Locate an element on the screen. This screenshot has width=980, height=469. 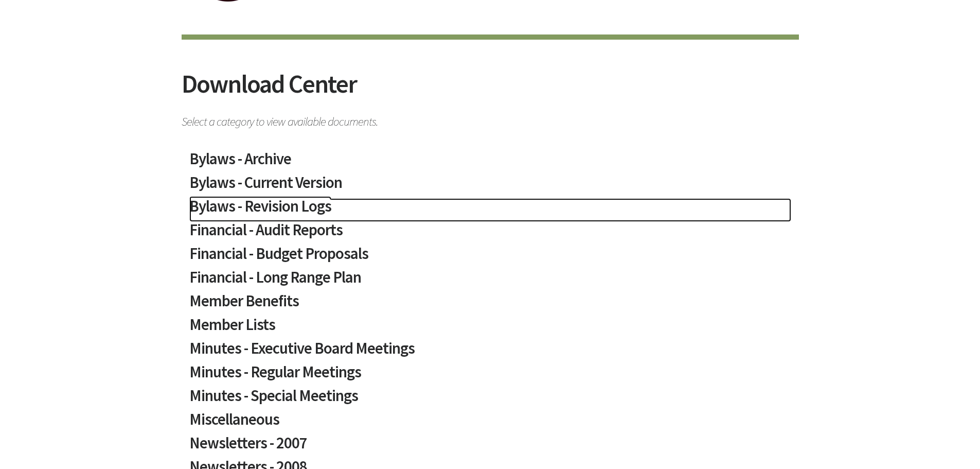
h2: Minutes - Executive Board Meetings is located at coordinates (490, 352).